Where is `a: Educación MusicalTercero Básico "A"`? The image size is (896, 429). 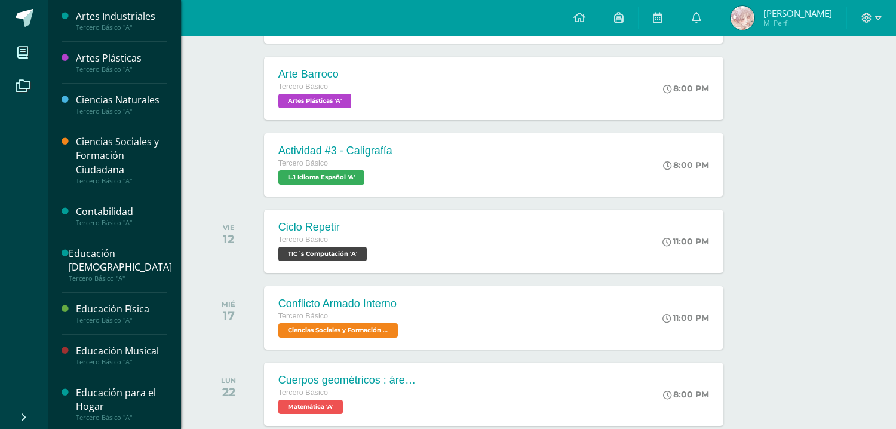
a: Educación MusicalTercero Básico "A" is located at coordinates (121, 355).